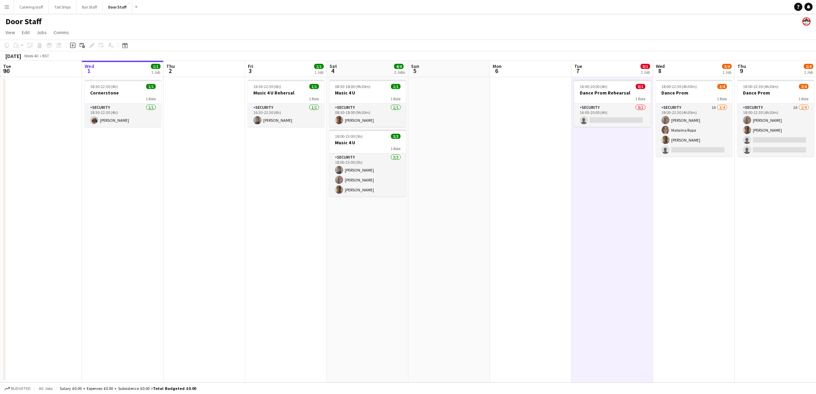 The width and height of the screenshot is (816, 394). What do you see at coordinates (128, 389) in the screenshot?
I see `div: Salary £0.00 + Expenses £0.00 + Subsistence £0.00 =` at bounding box center [128, 389].